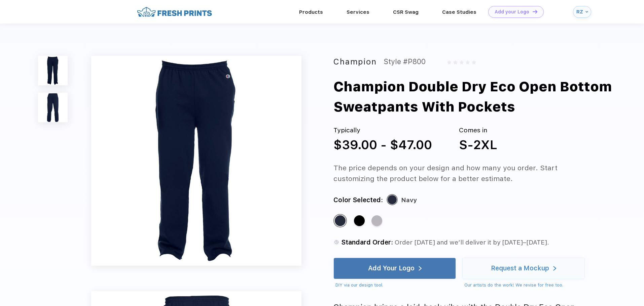  I want to click on div: Champion, so click(355, 62).